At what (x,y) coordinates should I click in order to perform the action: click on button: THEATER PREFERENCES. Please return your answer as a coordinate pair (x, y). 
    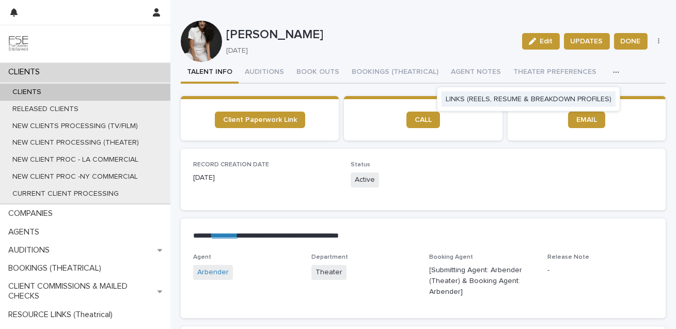
    Looking at the image, I should click on (554, 73).